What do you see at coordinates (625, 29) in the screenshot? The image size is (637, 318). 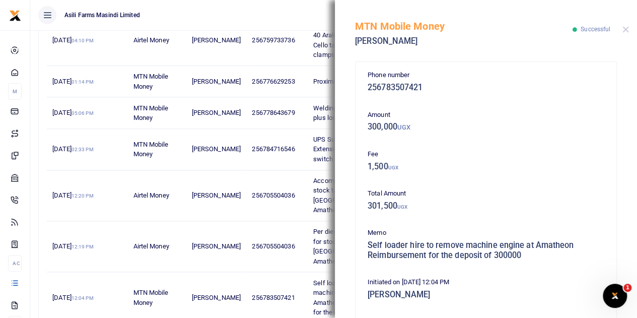 I see `button: Close` at bounding box center [625, 29].